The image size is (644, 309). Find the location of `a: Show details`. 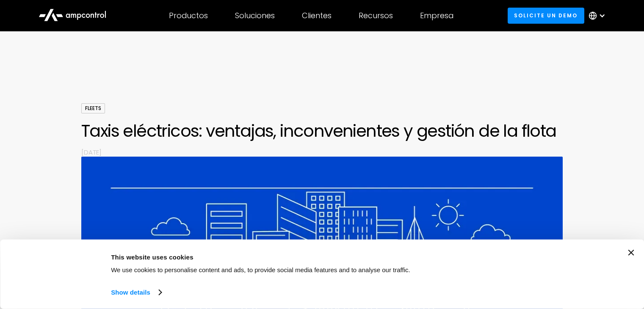

a: Show details is located at coordinates (136, 292).